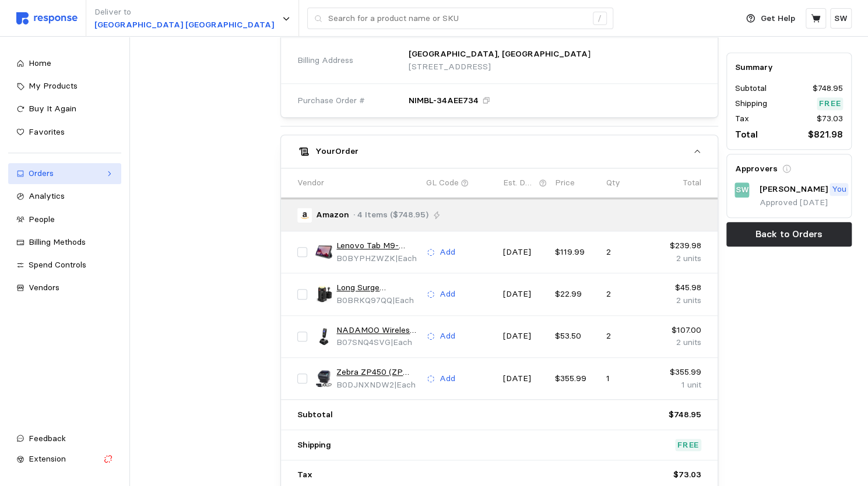 The width and height of the screenshot is (868, 486). Describe the element at coordinates (576, 336) in the screenshot. I see `p: $53.50` at that location.